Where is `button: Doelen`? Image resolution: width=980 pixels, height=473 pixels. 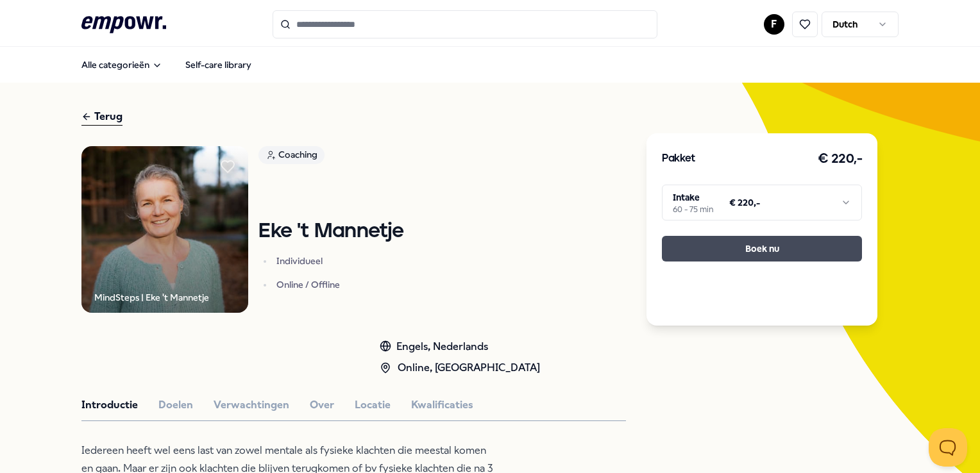
button: Doelen is located at coordinates (176, 405).